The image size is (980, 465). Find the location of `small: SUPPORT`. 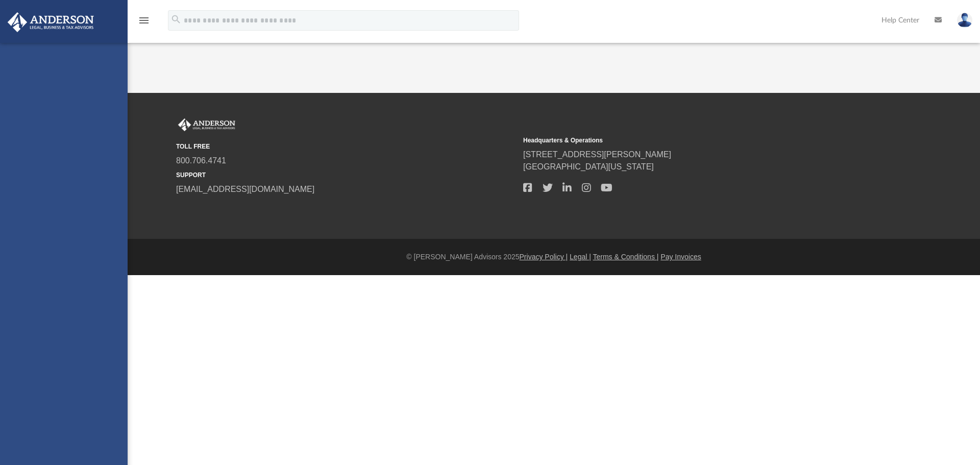

small: SUPPORT is located at coordinates (346, 175).